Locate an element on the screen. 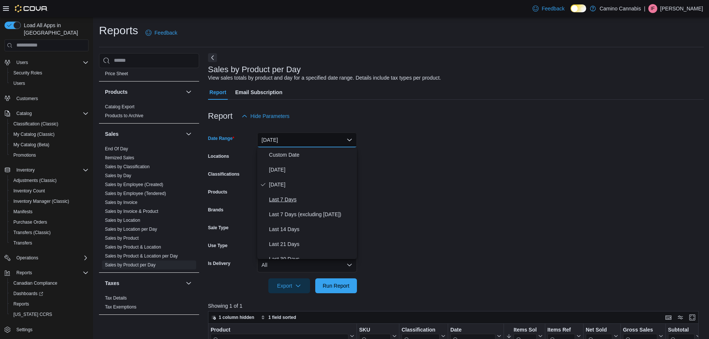 This screenshot has height=339, width=709. span: Transfers (Classic) is located at coordinates (50, 233).